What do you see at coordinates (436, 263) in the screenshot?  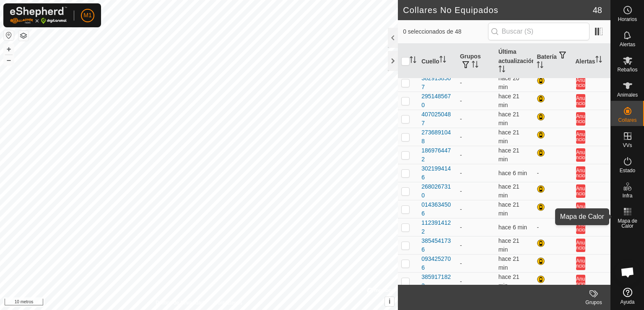 I see `font: 0934252706` at bounding box center [436, 263].